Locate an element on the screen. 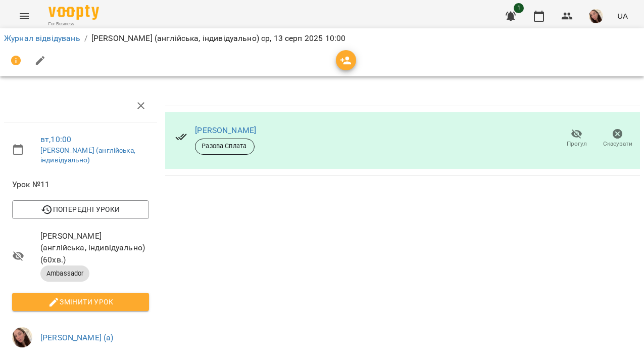  span: Ambassador is located at coordinates (65, 273).